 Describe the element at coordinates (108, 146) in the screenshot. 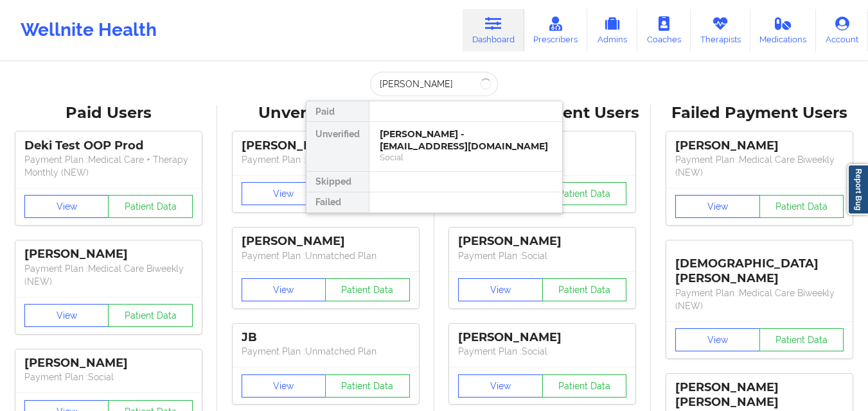

I see `div: Deki Test OOP Prod` at that location.